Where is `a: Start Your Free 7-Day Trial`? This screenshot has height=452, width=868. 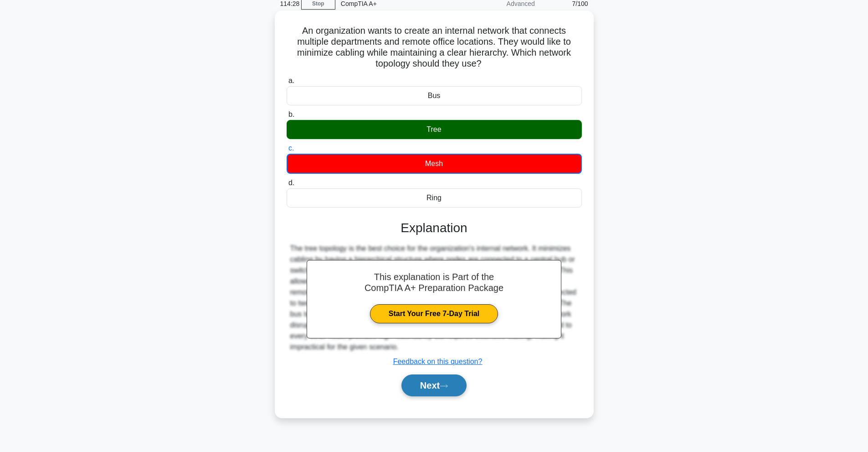
a: Start Your Free 7-Day Trial is located at coordinates (434, 314).